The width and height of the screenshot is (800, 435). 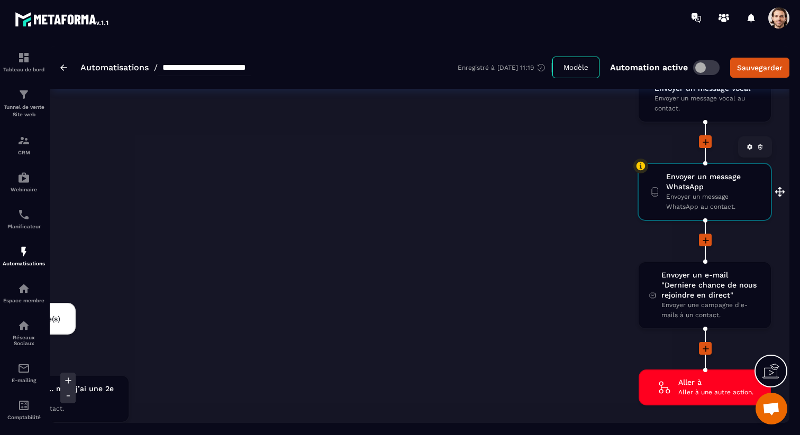 What do you see at coordinates (24, 69) in the screenshot?
I see `p: Tableau de bord` at bounding box center [24, 69].